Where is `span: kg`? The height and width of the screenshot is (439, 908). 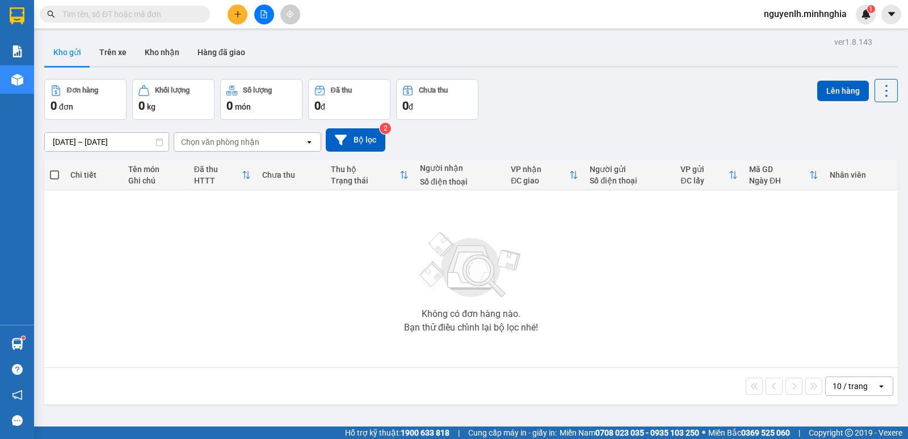 span: kg is located at coordinates (151, 107).